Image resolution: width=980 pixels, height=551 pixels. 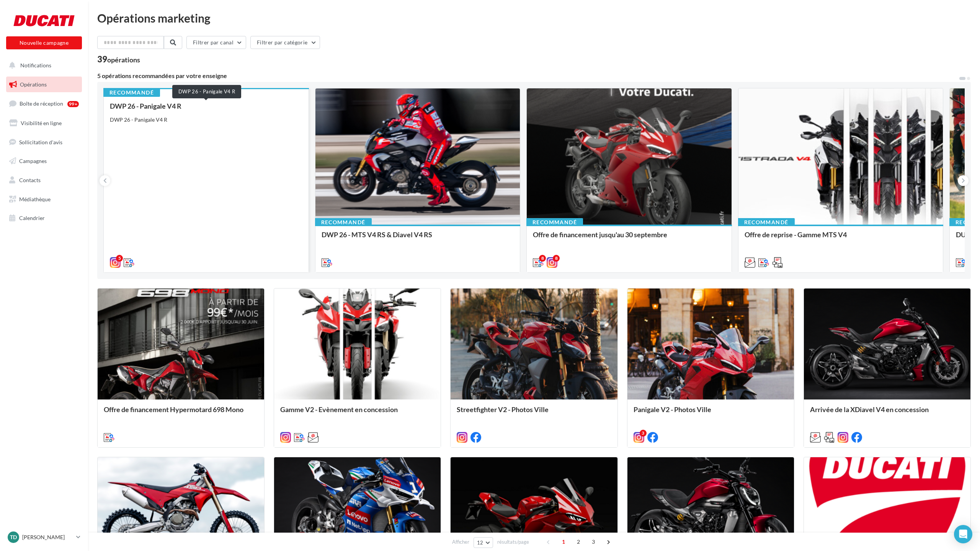 I want to click on div: Streetfighter V2 - Photos Ville, so click(x=534, y=413).